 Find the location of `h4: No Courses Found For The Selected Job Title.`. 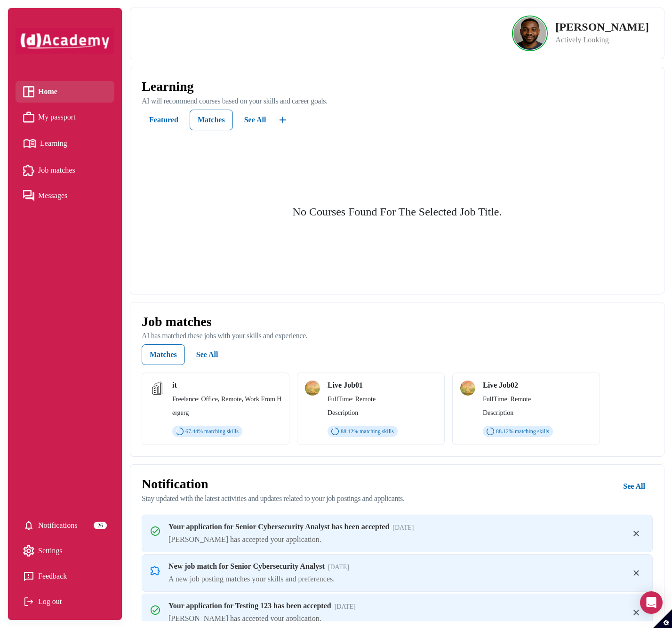

h4: No Courses Found For The Selected Job Title. is located at coordinates (397, 212).